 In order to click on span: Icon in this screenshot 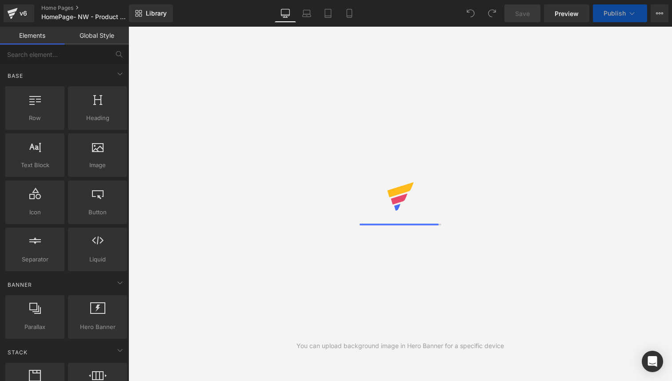, I will do `click(35, 212)`.